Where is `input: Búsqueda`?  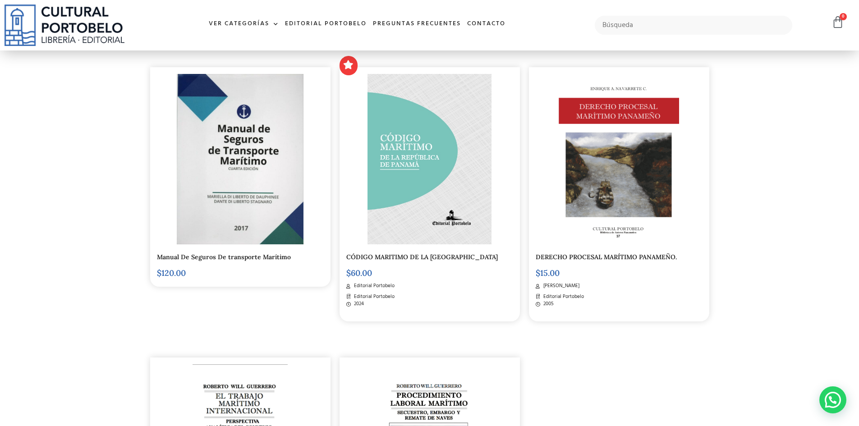 input: Búsqueda is located at coordinates (693, 25).